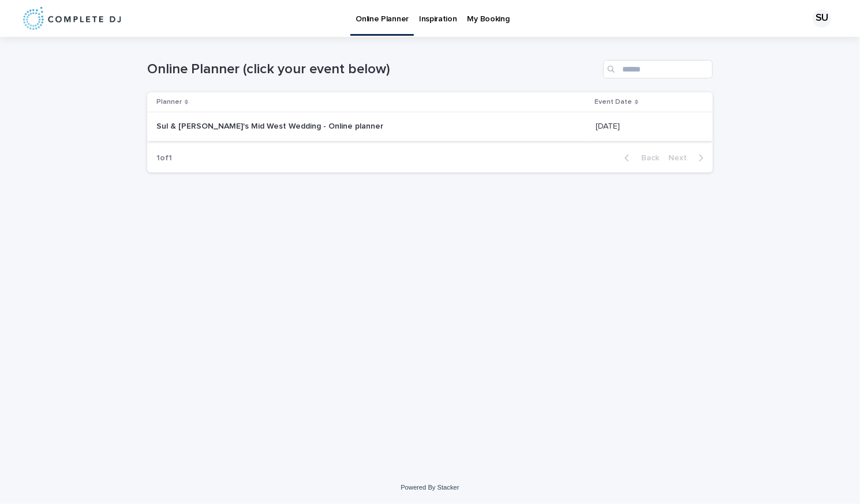  I want to click on div: Search, so click(658, 69).